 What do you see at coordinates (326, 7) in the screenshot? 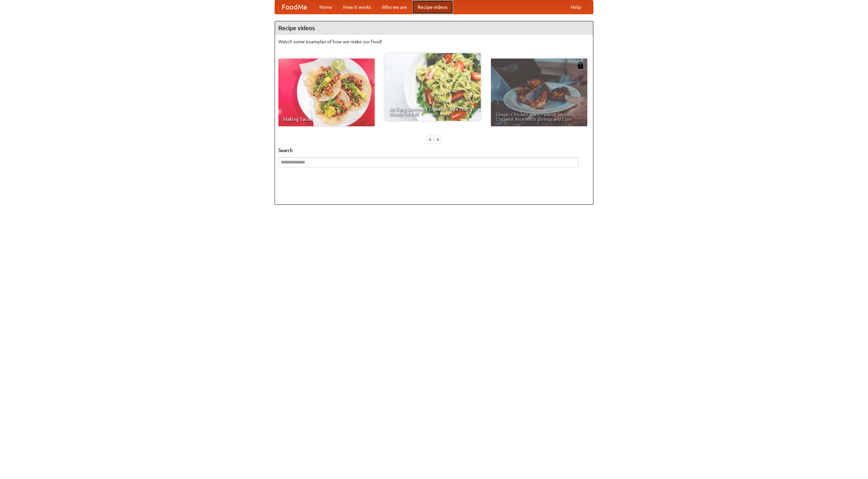
I see `a: Home` at bounding box center [326, 7].